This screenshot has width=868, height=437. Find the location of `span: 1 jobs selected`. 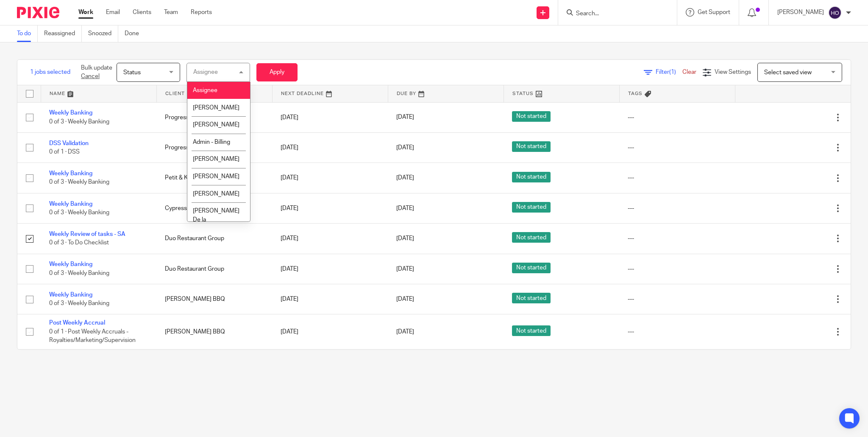

span: 1 jobs selected is located at coordinates (50, 72).